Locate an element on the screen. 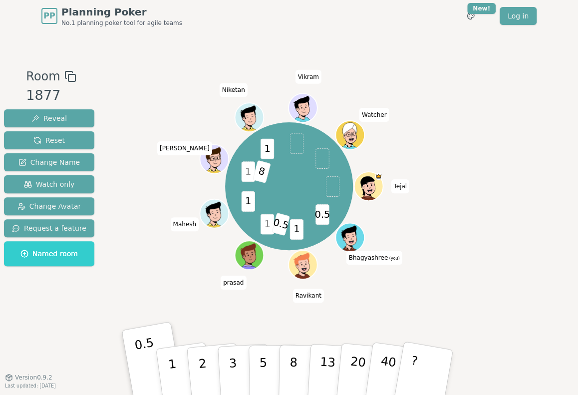 This screenshot has height=395, width=578. button: Request a feature is located at coordinates (49, 228).